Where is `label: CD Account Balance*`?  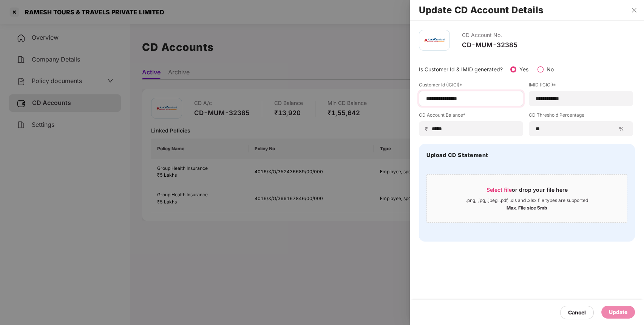
label: CD Account Balance* is located at coordinates (471, 117).